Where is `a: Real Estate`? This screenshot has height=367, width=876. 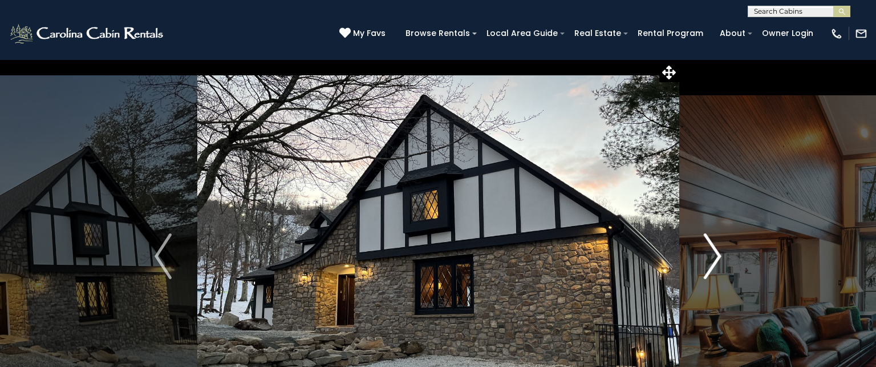 a: Real Estate is located at coordinates (598, 33).